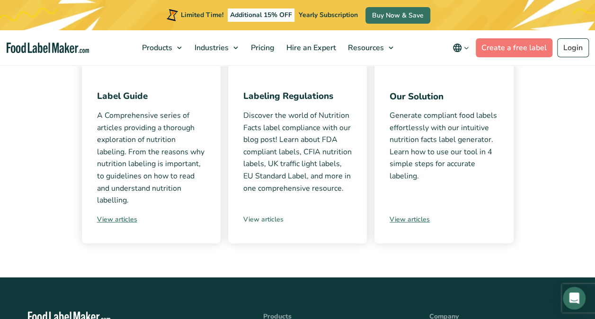  What do you see at coordinates (416, 96) in the screenshot?
I see `a: Our Solution` at bounding box center [416, 96].